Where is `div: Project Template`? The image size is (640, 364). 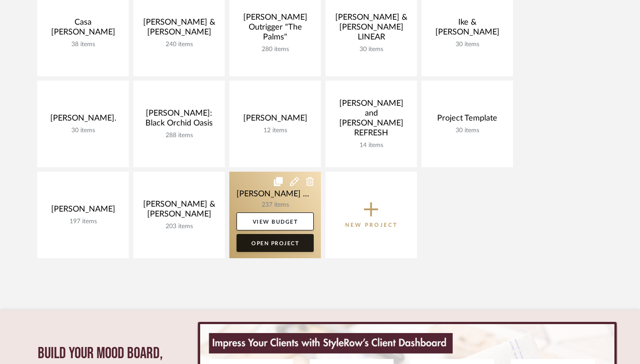
div: Project Template is located at coordinates (467, 120).